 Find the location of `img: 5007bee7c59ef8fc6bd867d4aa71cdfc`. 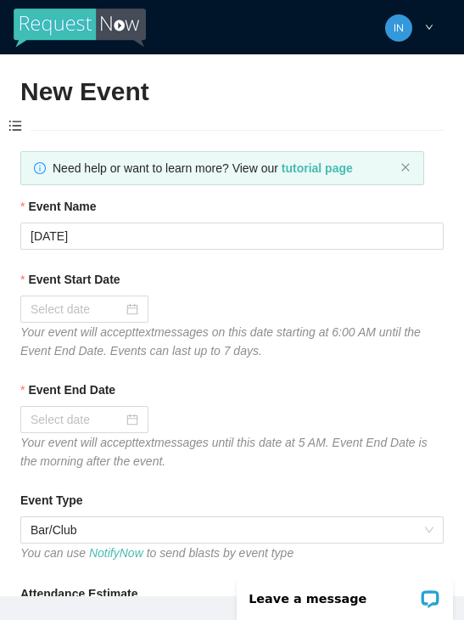

img: 5007bee7c59ef8fc6bd867d4aa71cdfc is located at coordinates (399, 28).